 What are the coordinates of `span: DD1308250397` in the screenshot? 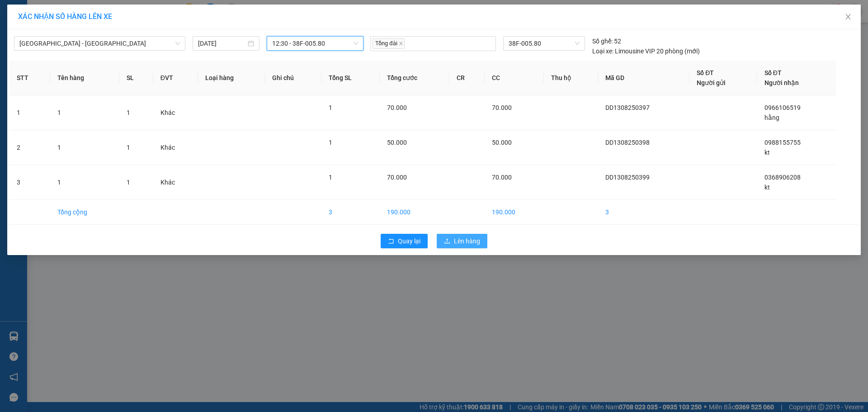 It's located at (627, 107).